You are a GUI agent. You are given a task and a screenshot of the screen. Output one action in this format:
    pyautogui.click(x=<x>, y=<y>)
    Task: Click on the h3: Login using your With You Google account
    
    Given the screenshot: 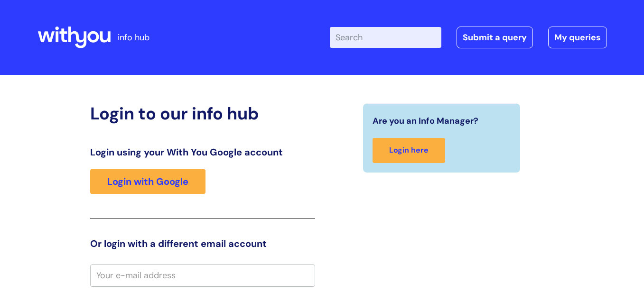 What is the action you would take?
    pyautogui.click(x=202, y=152)
    